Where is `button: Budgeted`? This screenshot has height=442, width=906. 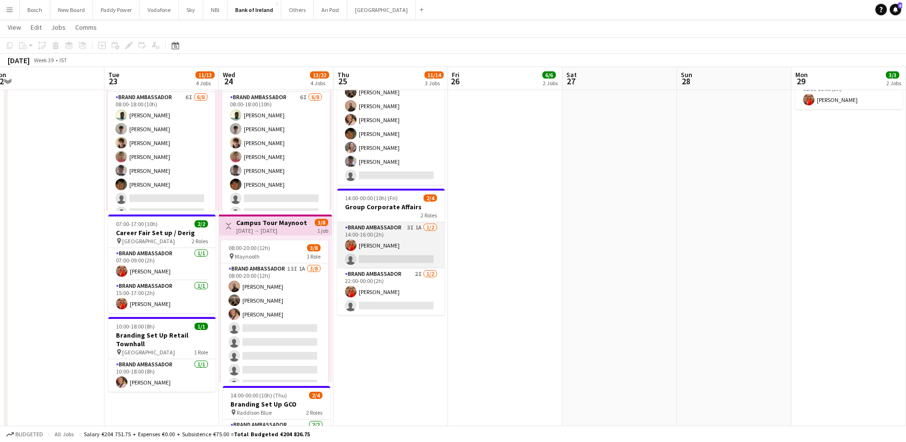
button: Budgeted is located at coordinates (24, 434).